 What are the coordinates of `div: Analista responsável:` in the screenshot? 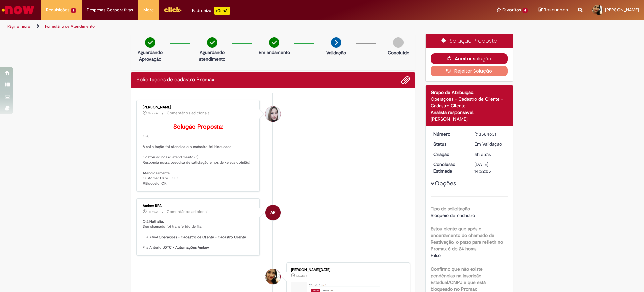 It's located at (469, 112).